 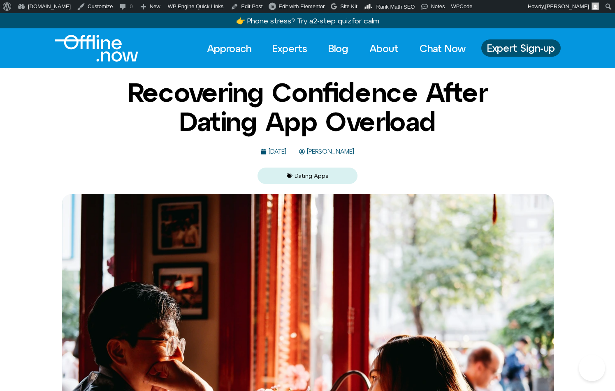 I want to click on span: Edit with Elementor, so click(x=301, y=6).